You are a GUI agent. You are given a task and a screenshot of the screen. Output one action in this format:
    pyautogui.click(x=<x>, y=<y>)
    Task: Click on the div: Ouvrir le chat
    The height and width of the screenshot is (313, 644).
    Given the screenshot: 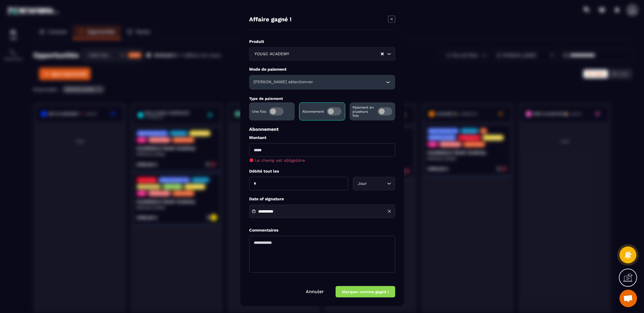 What is the action you would take?
    pyautogui.click(x=628, y=298)
    